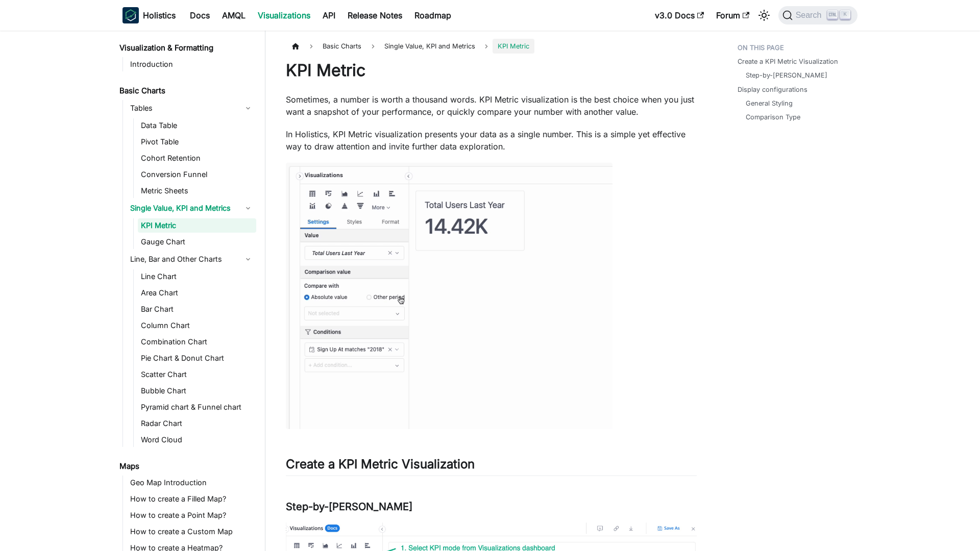  Describe the element at coordinates (197, 225) in the screenshot. I see `a: KPI Metric` at that location.